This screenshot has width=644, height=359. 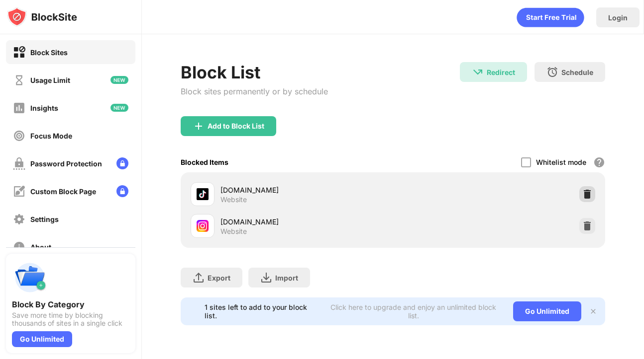 I want to click on img: customize-block-page-off.svg, so click(x=19, y=191).